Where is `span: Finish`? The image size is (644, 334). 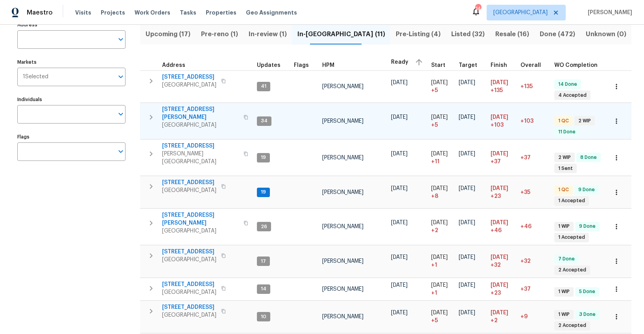
span: Finish is located at coordinates (499, 65).